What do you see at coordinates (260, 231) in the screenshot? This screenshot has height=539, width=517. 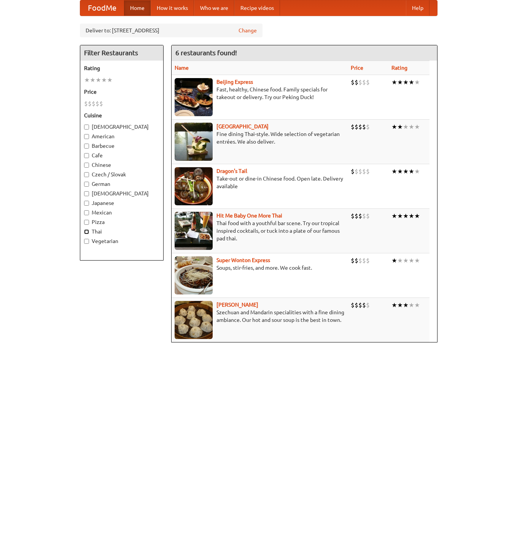 I see `p: Thai food with a youthful bar scene. Try our tropical inspired cocktails, or tuck into a plate of...` at bounding box center [260, 231].